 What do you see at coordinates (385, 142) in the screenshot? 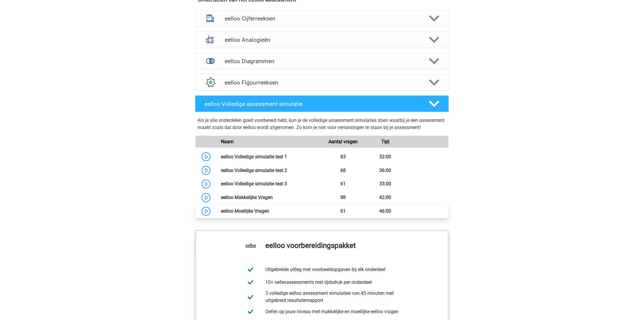
I see `div: Tijd` at bounding box center [385, 142].